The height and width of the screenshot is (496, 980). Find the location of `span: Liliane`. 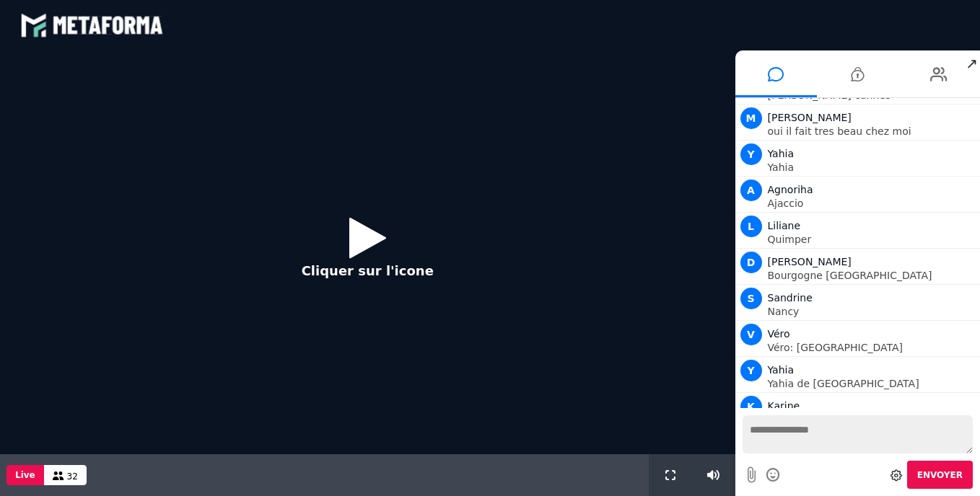

span: Liliane is located at coordinates (785, 226).